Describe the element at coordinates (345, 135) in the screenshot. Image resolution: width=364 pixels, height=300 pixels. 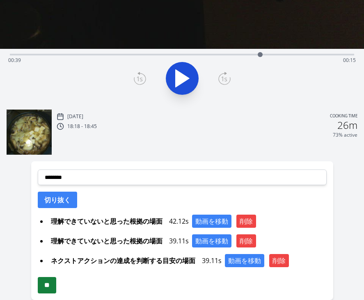
I see `p: 73% active` at that location.